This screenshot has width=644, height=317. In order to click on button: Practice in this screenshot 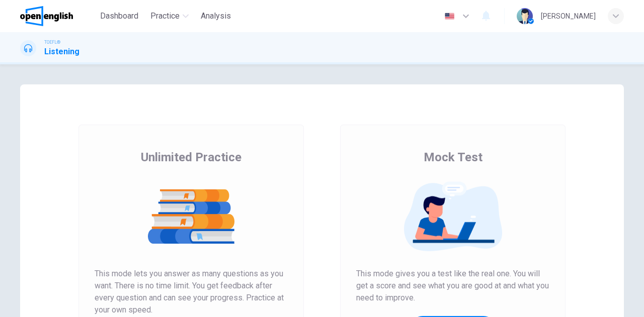, I will do `click(170, 16)`.